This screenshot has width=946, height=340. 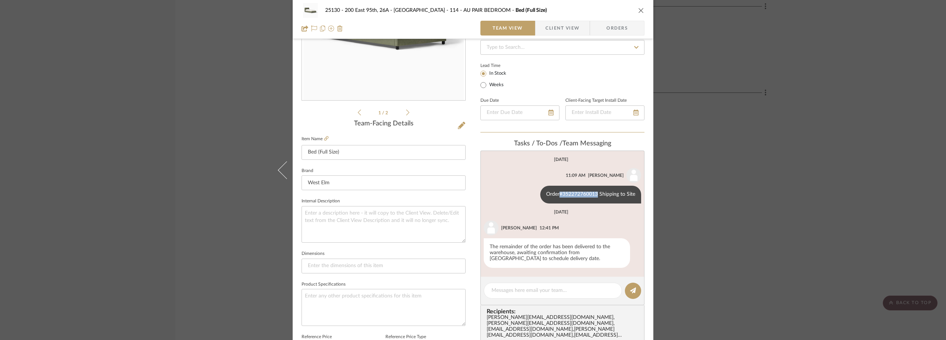 What do you see at coordinates (406, 337) in the screenshot?
I see `label: Reference Price Type` at bounding box center [406, 337].